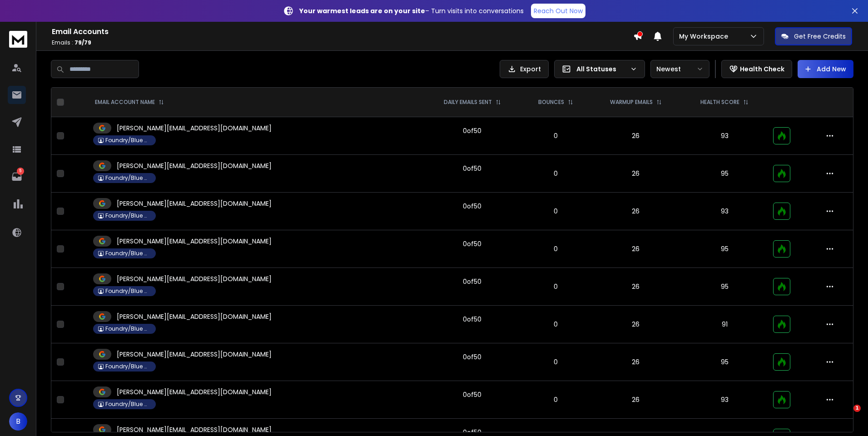 This screenshot has height=436, width=868. I want to click on p: – Turn visits into conversations, so click(411, 11).